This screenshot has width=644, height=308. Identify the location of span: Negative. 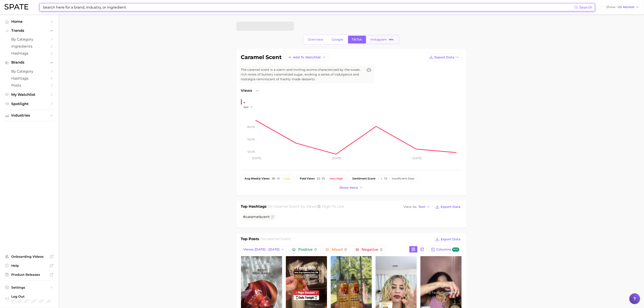
(372, 249).